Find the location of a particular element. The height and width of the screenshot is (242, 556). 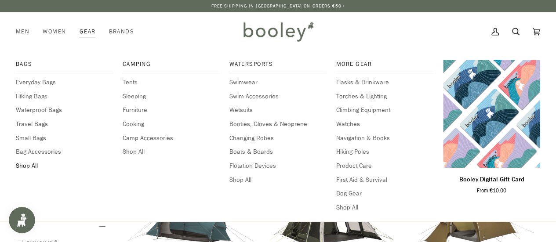

a: Climbing Equipment is located at coordinates (385, 110).